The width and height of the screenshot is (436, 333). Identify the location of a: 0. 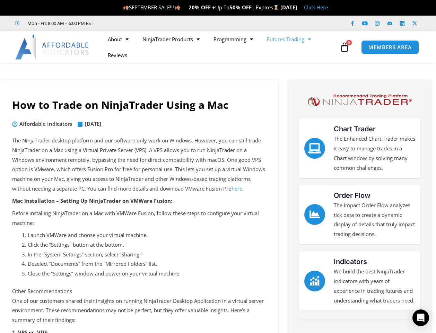
(345, 47).